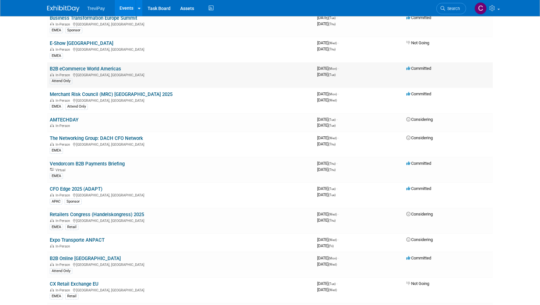 The image size is (540, 305). What do you see at coordinates (87, 164) in the screenshot?
I see `a: Vendorcom B2B Payments Briefing` at bounding box center [87, 164].